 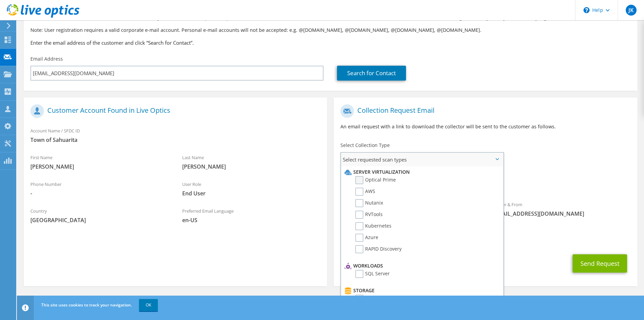 I want to click on p: Note: User registration requires a valid corporate e-mail account. Personal e-mail accounts will ..., so click(x=330, y=30).